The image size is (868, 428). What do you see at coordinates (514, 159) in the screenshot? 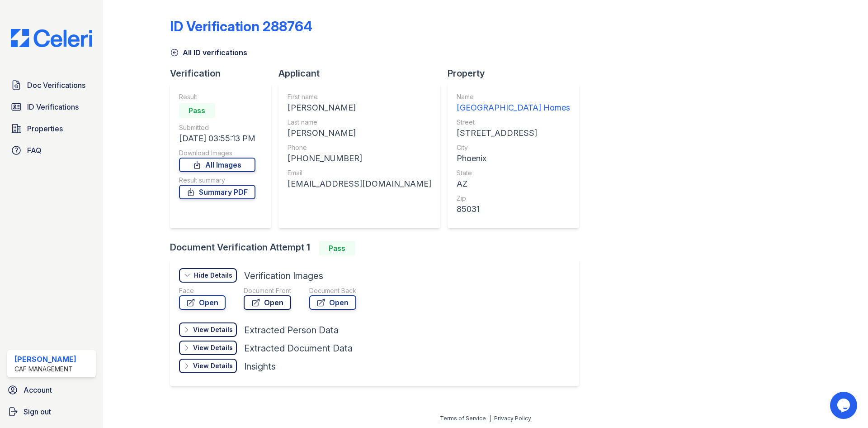
I see `div: Phoenix` at bounding box center [514, 159].